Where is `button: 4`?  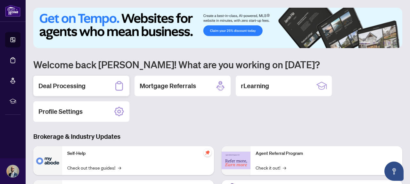
button: 4 is located at coordinates (384, 43).